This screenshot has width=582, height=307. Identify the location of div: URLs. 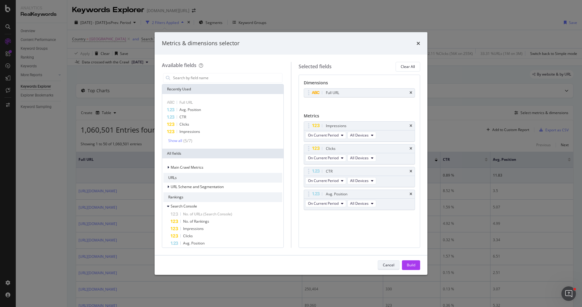
(223, 178).